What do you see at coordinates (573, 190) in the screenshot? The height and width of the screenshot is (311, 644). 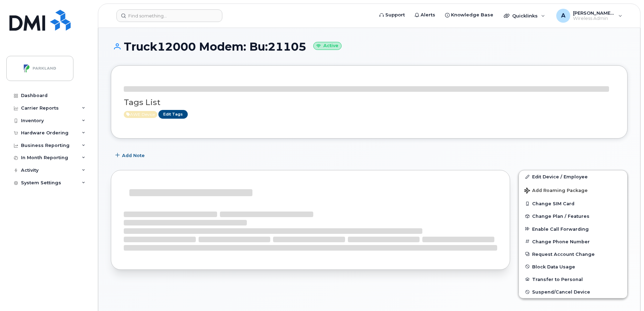 I see `button: Add Roaming Package` at bounding box center [573, 190].